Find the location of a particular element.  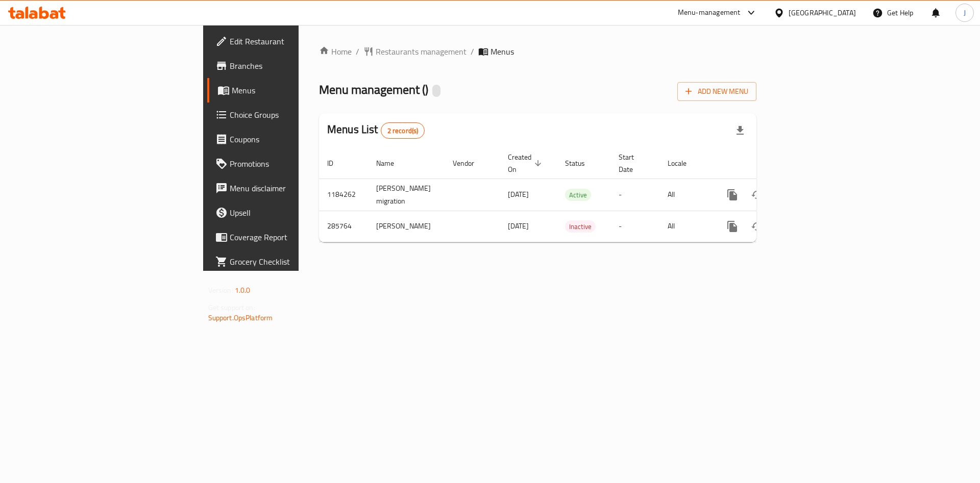

span: Coverage Report is located at coordinates (294, 237).